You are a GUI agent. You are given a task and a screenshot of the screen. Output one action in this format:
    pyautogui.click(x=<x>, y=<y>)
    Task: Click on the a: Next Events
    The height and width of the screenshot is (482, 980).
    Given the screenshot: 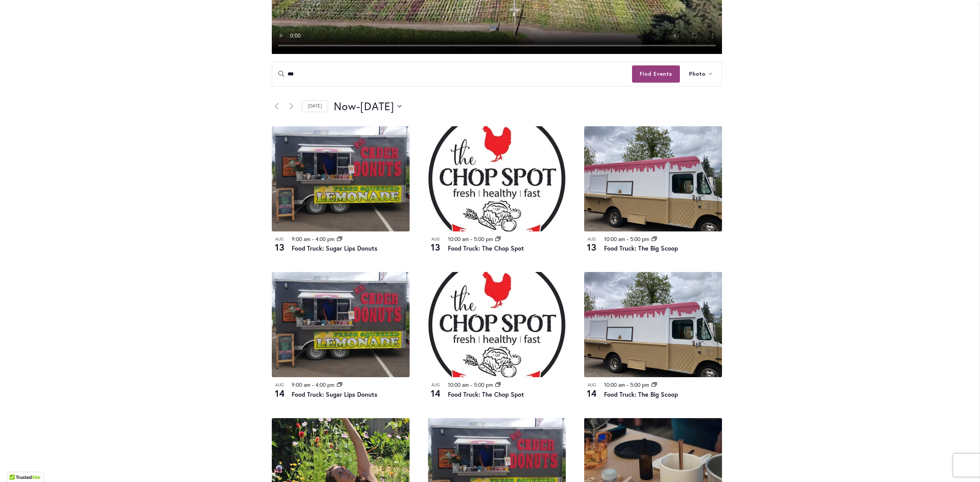 What is the action you would take?
    pyautogui.click(x=291, y=106)
    